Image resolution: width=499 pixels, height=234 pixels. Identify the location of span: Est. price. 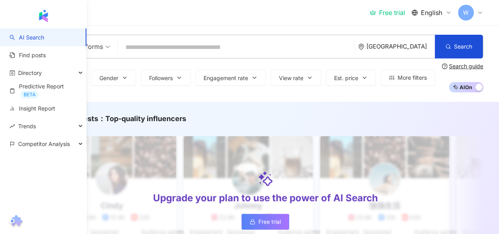
(346, 78).